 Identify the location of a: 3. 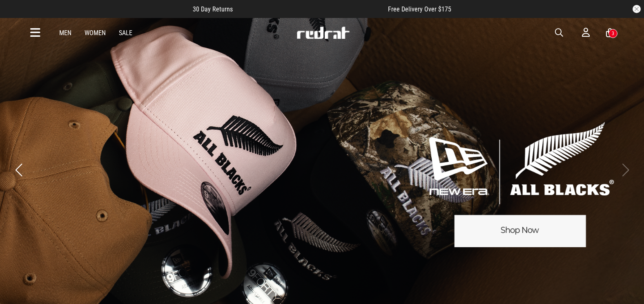
(610, 33).